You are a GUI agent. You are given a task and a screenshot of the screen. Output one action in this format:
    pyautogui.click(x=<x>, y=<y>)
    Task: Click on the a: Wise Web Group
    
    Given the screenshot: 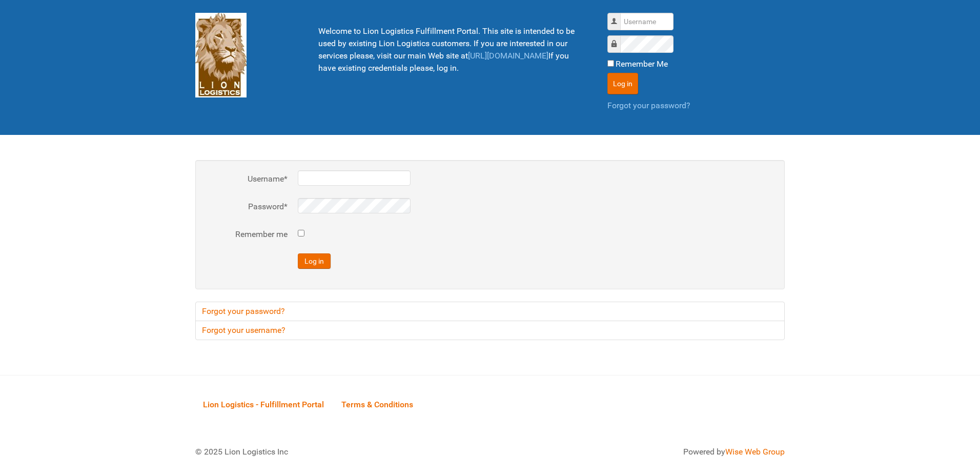 What is the action you would take?
    pyautogui.click(x=755, y=451)
    